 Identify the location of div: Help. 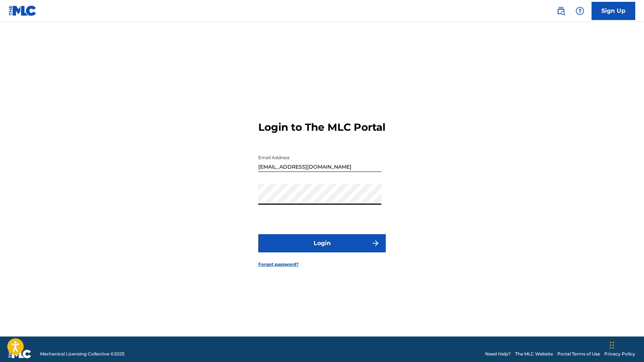
(580, 11).